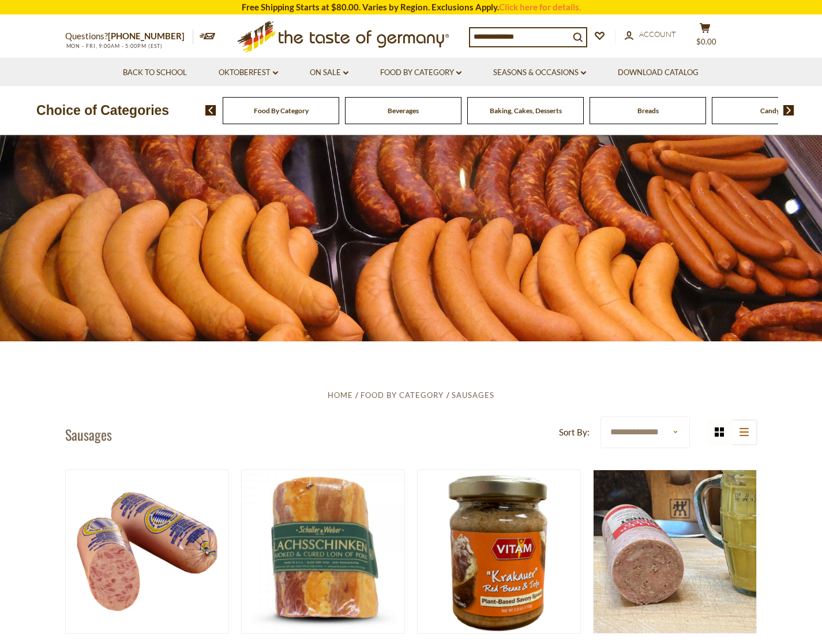 The width and height of the screenshot is (822, 644). I want to click on span: Breads, so click(648, 110).